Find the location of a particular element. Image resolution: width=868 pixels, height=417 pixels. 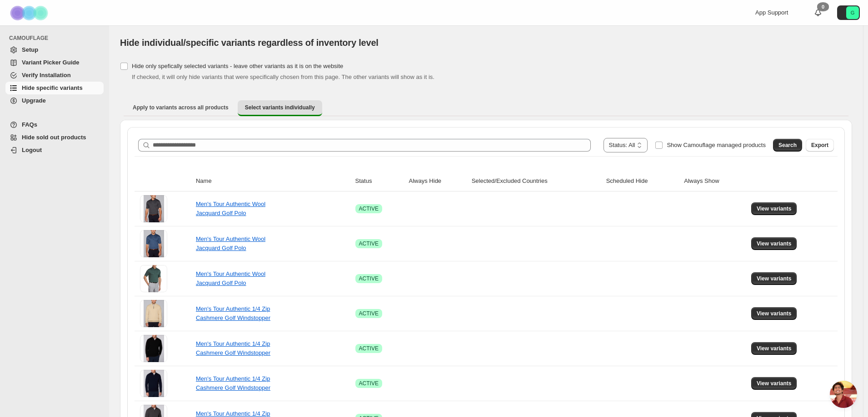

a: Setup is located at coordinates (55, 50).